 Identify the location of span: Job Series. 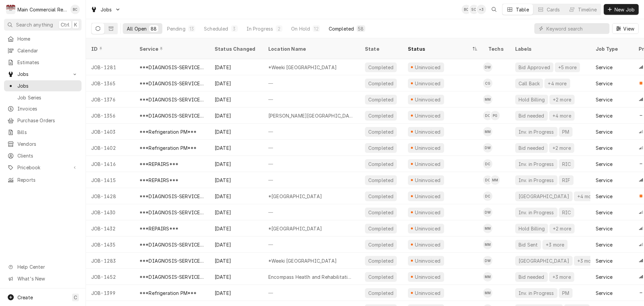
(48, 97).